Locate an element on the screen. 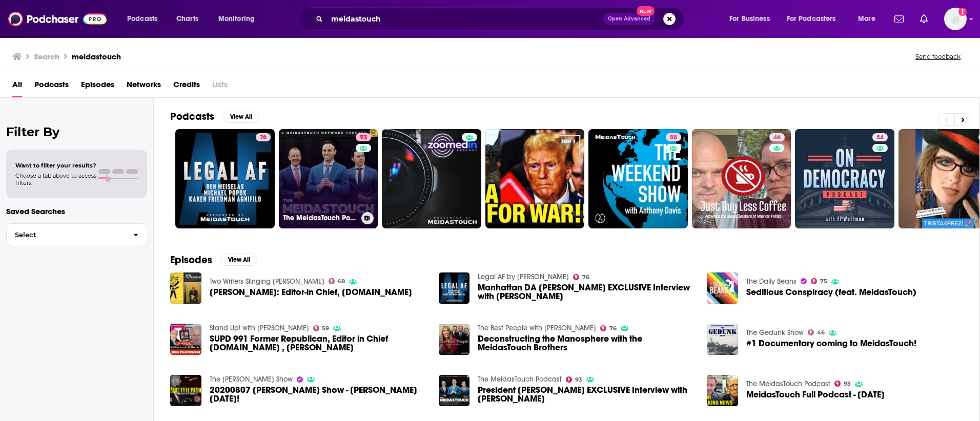  a: Credits is located at coordinates (187, 87).